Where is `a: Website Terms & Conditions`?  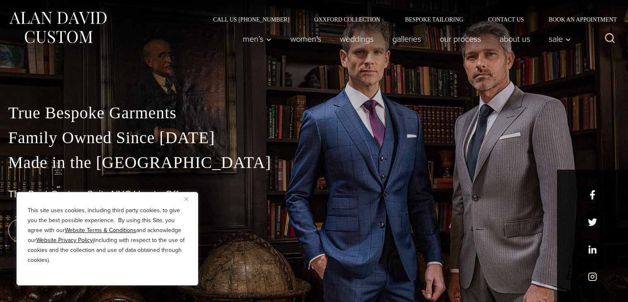
a: Website Terms & Conditions is located at coordinates (100, 230).